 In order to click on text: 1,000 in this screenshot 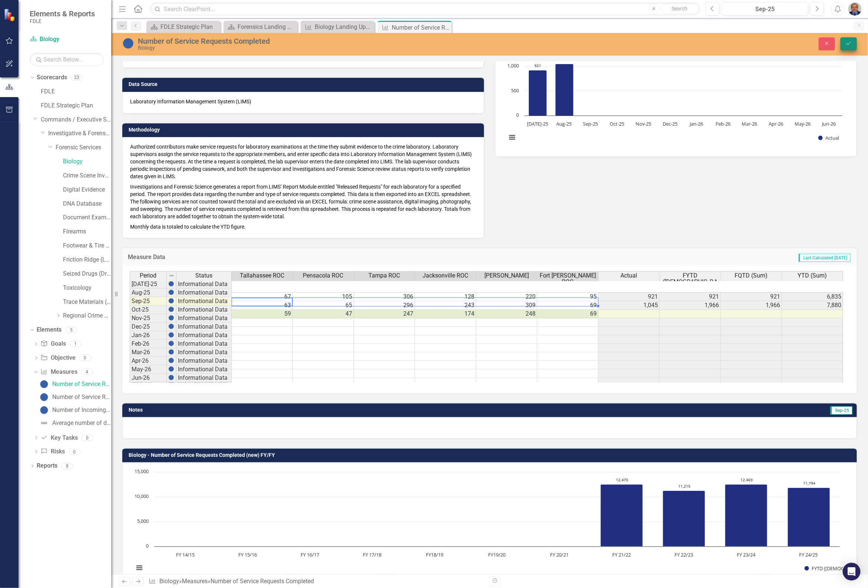, I will do `click(513, 66)`.